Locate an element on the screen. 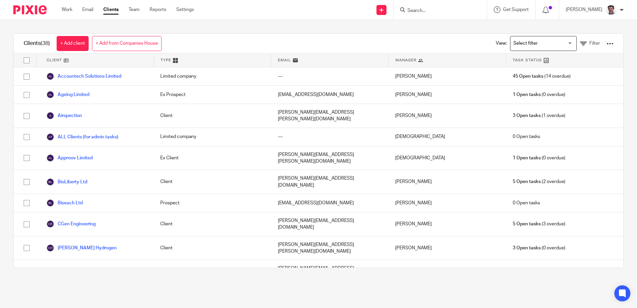  img: Facebook%20Profile%20picture%20(2).jpg is located at coordinates (611, 10).